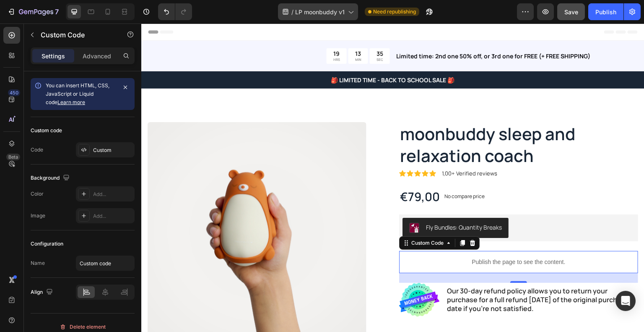 The width and height of the screenshot is (644, 332). I want to click on div: Color, so click(37, 194).